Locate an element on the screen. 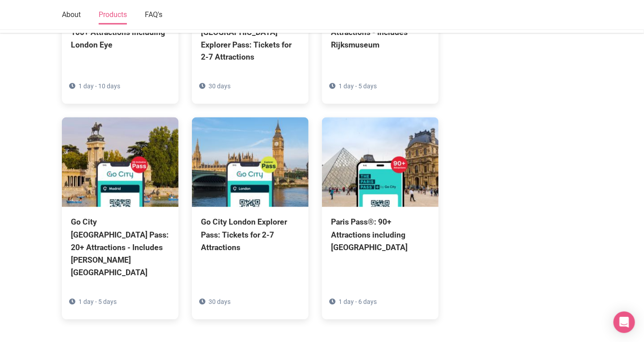 Image resolution: width=644 pixels, height=342 pixels. span: 1 day - 6 days is located at coordinates (358, 302).